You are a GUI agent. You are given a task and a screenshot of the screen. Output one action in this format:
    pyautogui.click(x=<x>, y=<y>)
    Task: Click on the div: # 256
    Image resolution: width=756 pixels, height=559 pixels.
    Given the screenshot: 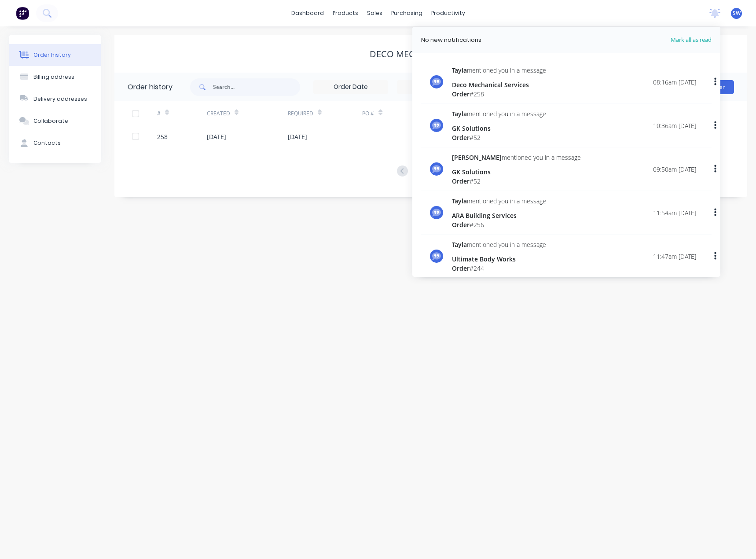 What is the action you would take?
    pyautogui.click(x=499, y=225)
    